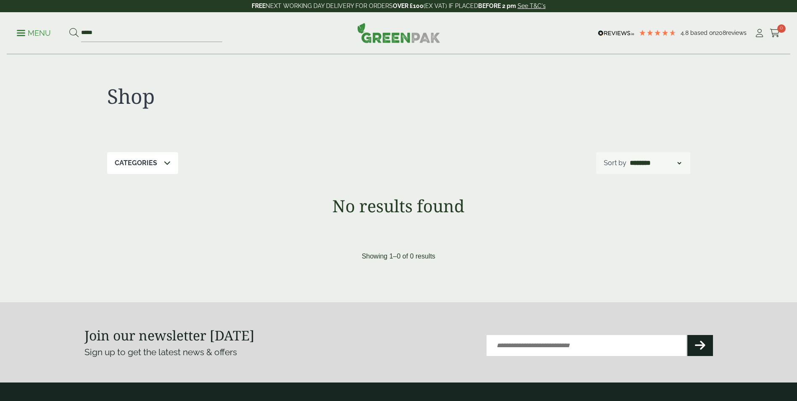 This screenshot has width=797, height=401. What do you see at coordinates (616, 33) in the screenshot?
I see `img: REVIEWS.io` at bounding box center [616, 33].